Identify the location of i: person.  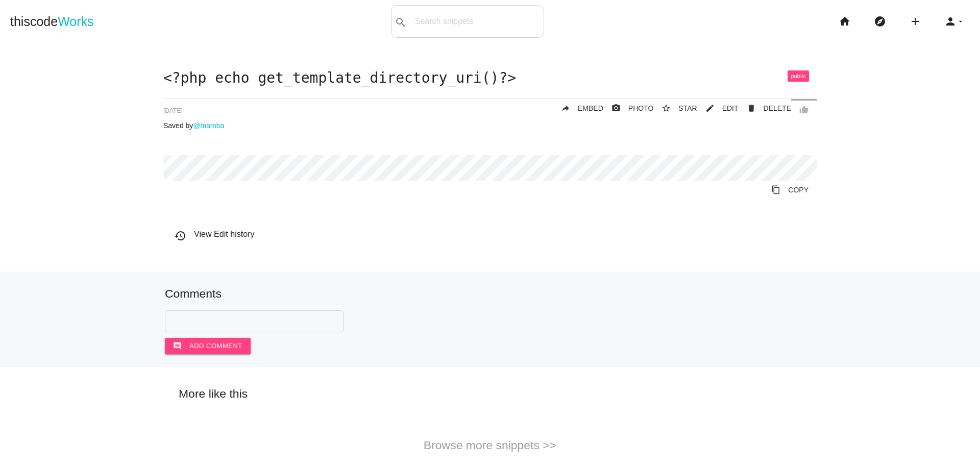
(950, 21).